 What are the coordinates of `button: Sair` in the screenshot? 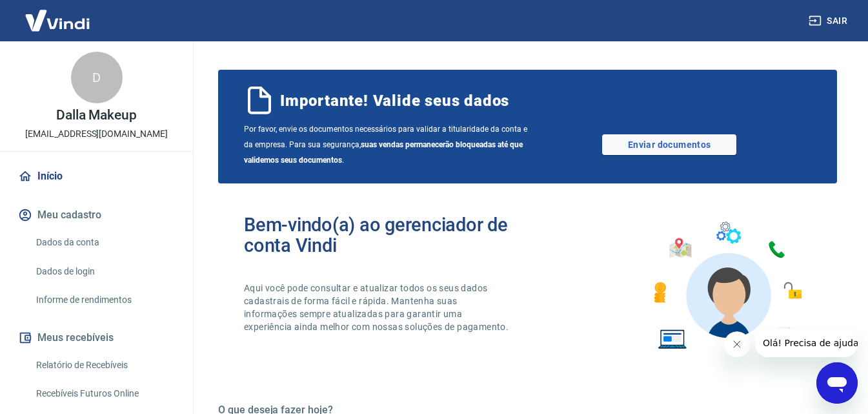 It's located at (829, 21).